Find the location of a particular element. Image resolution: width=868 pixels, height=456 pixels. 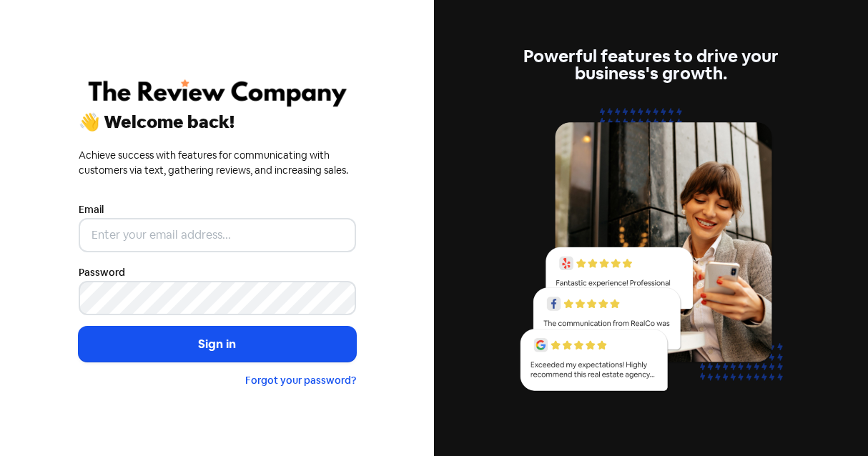

label: Password is located at coordinates (101, 272).